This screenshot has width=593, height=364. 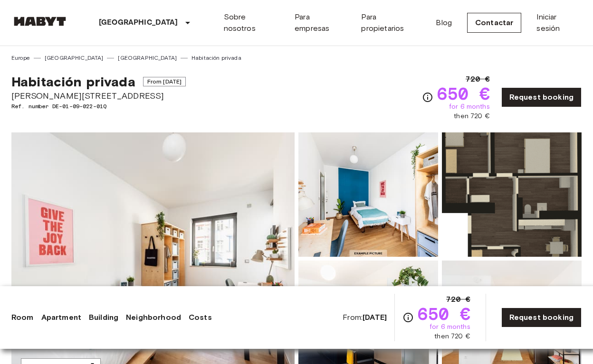 I want to click on img: Habyt, so click(x=40, y=21).